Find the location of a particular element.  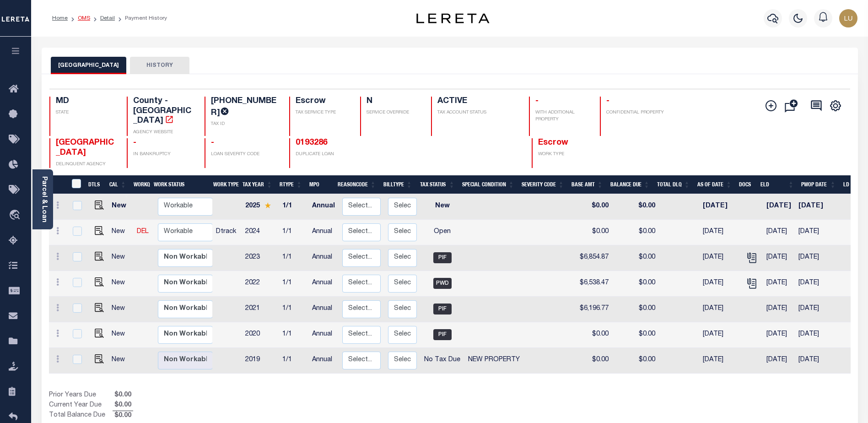

p: DELINQUENT AGENCY is located at coordinates (86, 165).